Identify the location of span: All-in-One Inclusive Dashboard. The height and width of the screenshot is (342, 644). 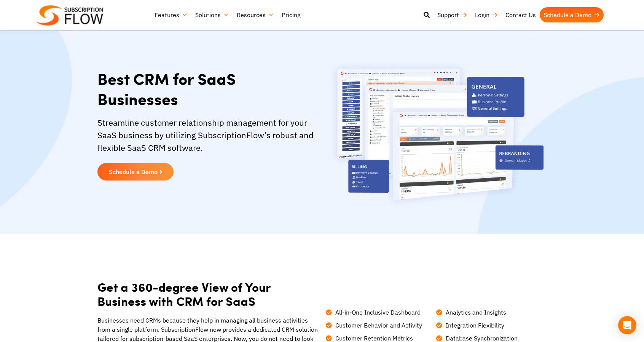
(377, 313).